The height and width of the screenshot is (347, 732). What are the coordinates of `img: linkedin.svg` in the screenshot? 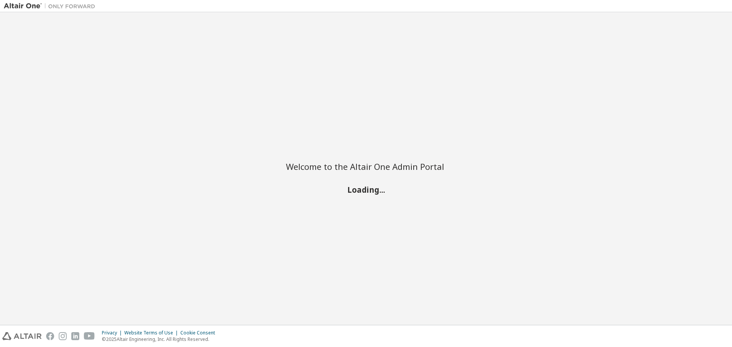 It's located at (75, 336).